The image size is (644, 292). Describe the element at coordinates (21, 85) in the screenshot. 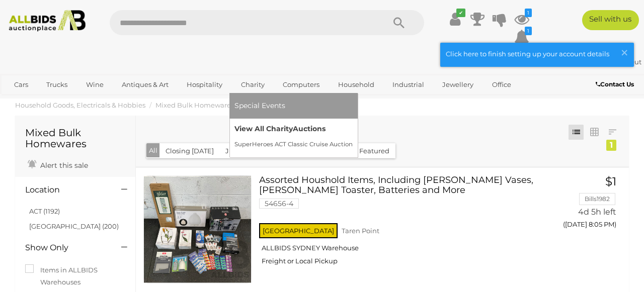

I see `a: Cars` at that location.